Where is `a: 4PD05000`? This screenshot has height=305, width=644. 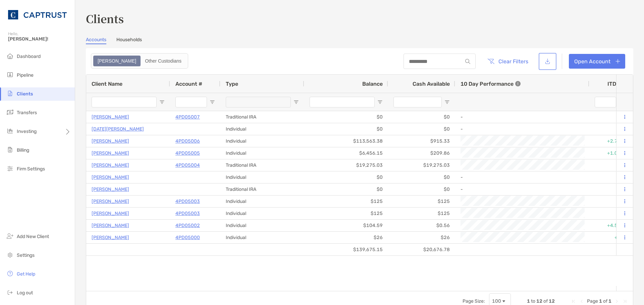
a: 4PD05000 is located at coordinates (188, 238).